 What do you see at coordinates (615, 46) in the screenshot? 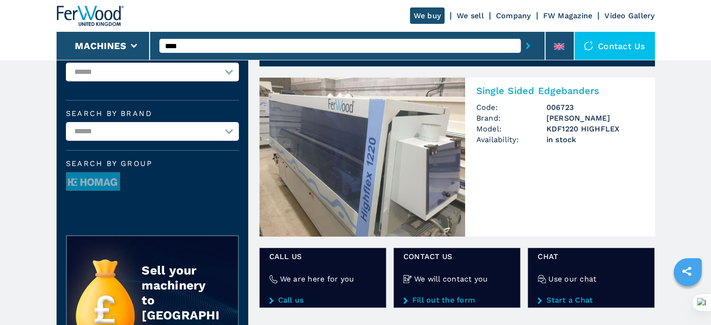
I see `div: Contact us` at bounding box center [615, 46].